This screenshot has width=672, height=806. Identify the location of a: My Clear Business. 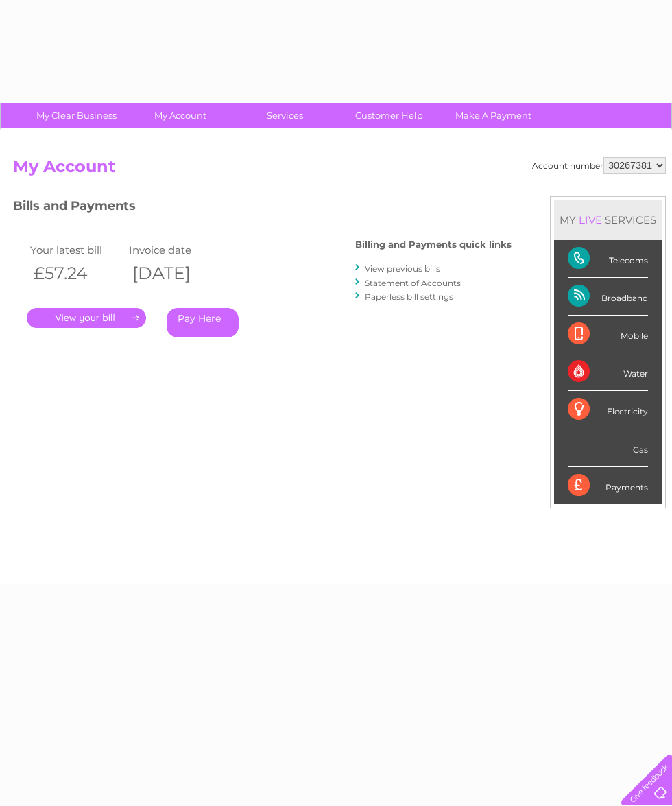
(76, 115).